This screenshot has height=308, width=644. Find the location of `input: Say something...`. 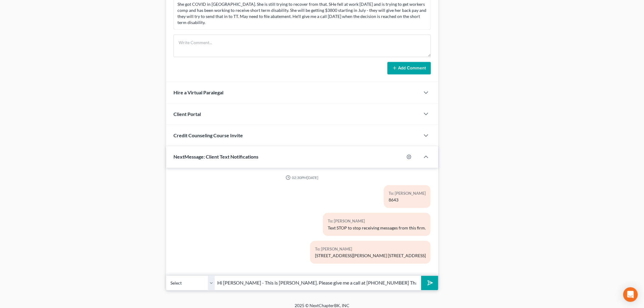

input: Say something... is located at coordinates (318, 283).